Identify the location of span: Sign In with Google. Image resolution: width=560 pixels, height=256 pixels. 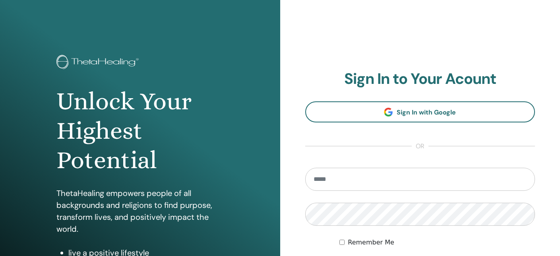
(426, 112).